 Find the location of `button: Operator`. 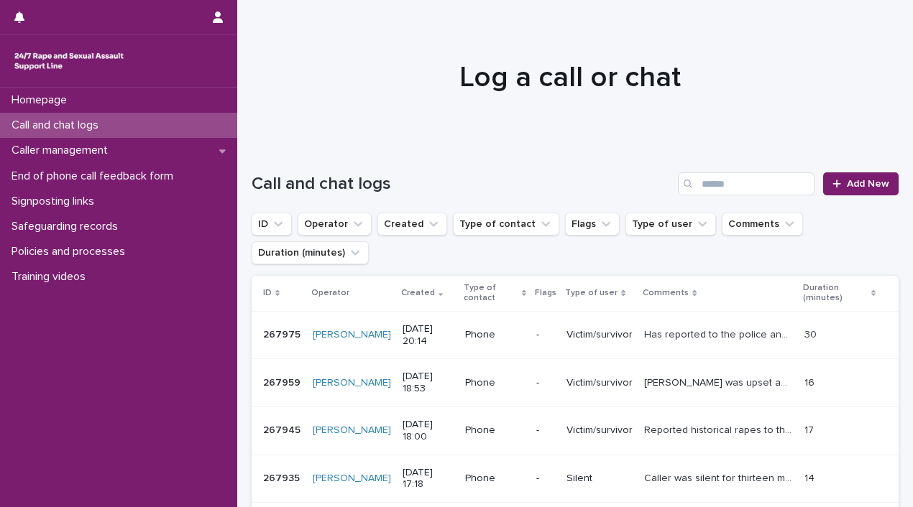

button: Operator is located at coordinates (334, 224).